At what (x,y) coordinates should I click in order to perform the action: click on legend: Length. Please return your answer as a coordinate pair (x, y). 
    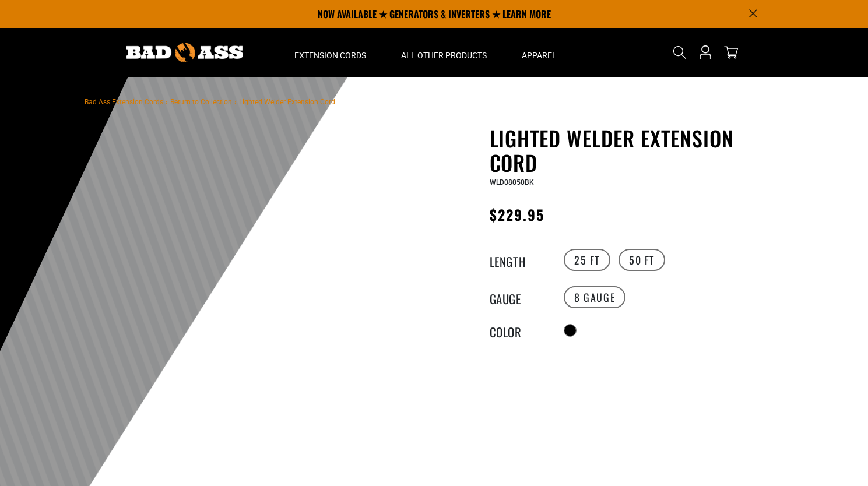
    Looking at the image, I should click on (519, 260).